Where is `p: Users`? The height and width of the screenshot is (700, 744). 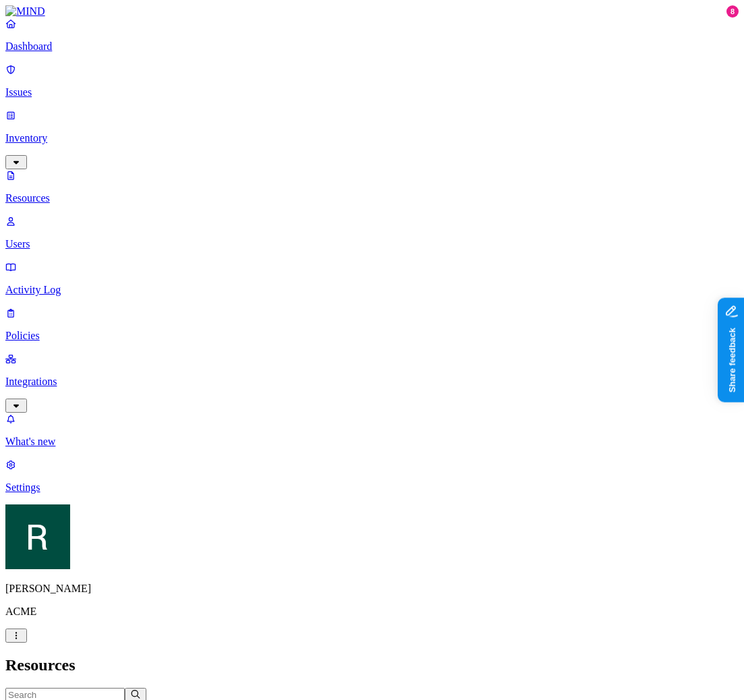
p: Users is located at coordinates (371, 244).